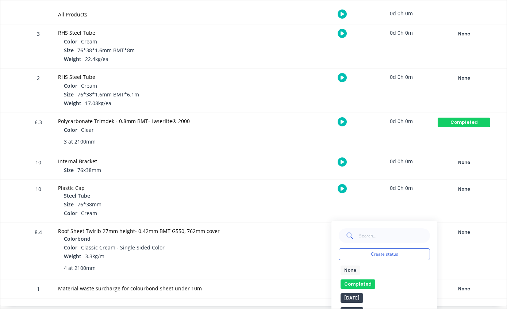 The image size is (507, 309). I want to click on input: Search..., so click(394, 235).